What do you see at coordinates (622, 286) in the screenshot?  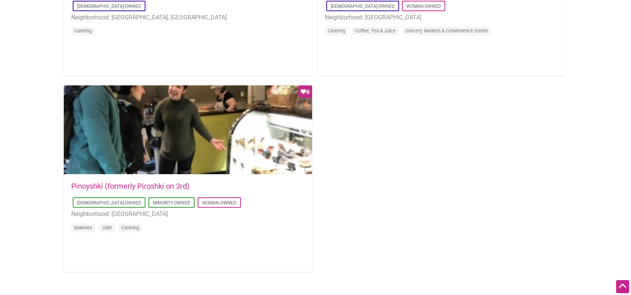 I see `div: Scroll Back to Top` at bounding box center [622, 286].